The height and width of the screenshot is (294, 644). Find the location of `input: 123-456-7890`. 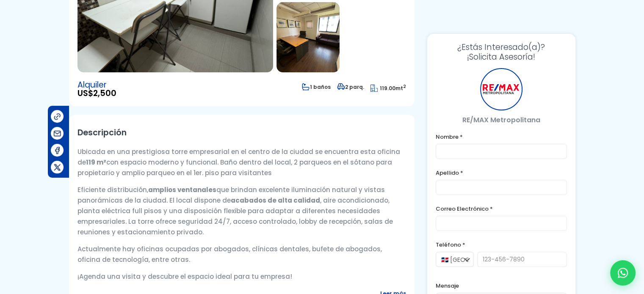

input: 123-456-7890 is located at coordinates (522, 260).